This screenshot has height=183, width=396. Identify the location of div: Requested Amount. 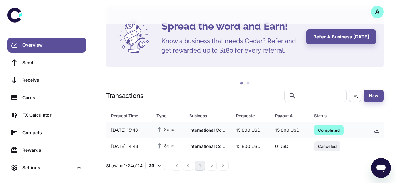
(248, 116).